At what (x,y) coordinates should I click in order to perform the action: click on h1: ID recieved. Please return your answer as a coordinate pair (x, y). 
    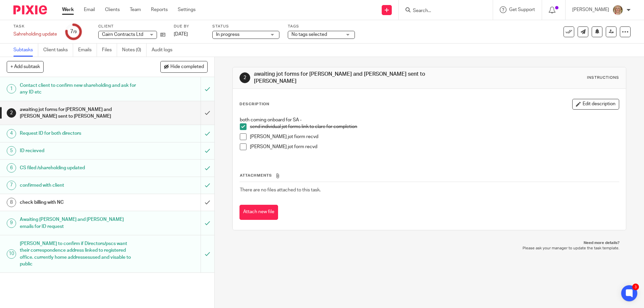
    Looking at the image, I should click on (78, 150).